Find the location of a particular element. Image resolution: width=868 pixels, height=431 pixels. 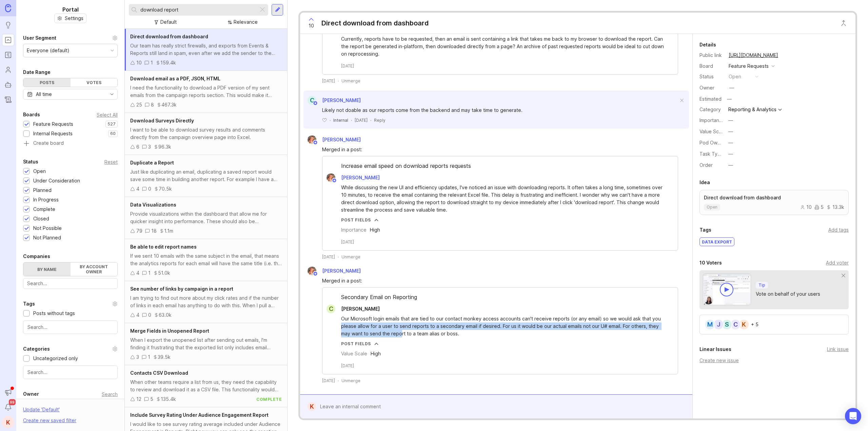

div: 0 is located at coordinates (150, 315).